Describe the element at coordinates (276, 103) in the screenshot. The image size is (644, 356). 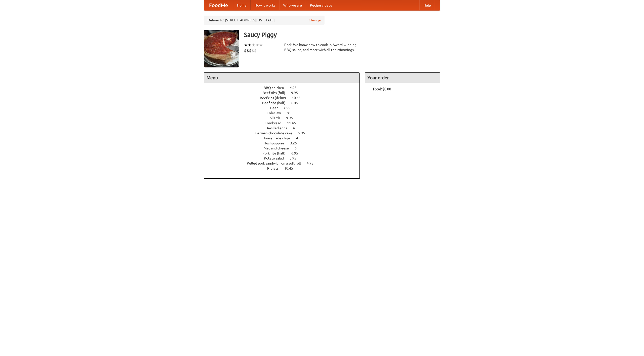
I see `span: Beef ribs (half)` at that location.